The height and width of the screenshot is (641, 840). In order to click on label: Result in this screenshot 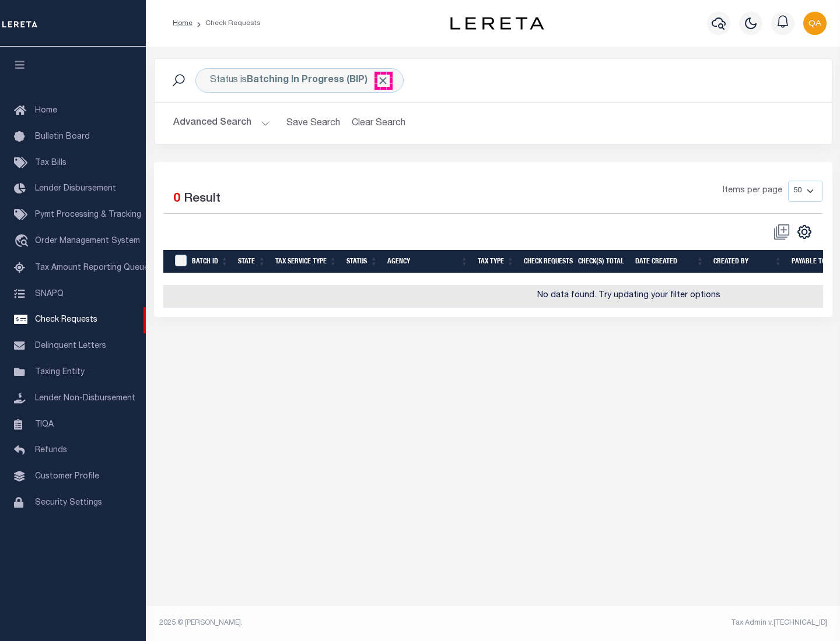, I will do `click(202, 200)`.